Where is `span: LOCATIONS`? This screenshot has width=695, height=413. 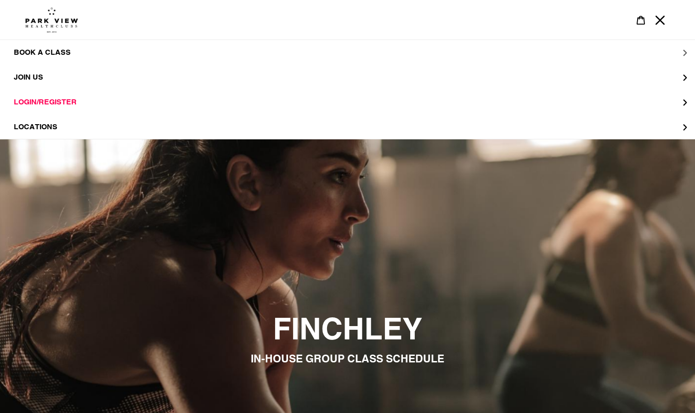
span: LOCATIONS is located at coordinates (35, 127).